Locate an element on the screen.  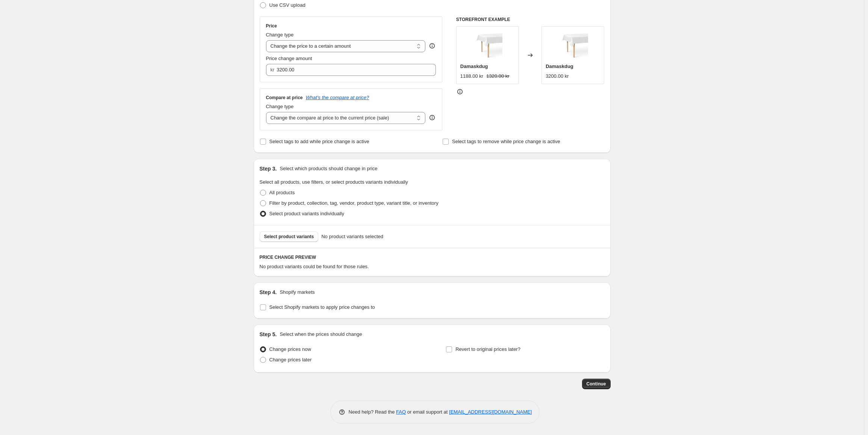
span: All products is located at coordinates (283, 193).